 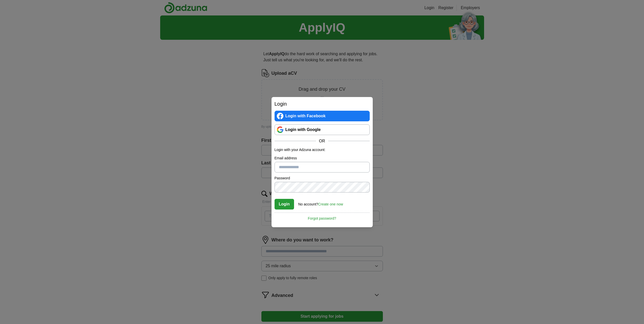 What do you see at coordinates (322, 130) in the screenshot?
I see `a: Login with Google` at bounding box center [322, 130].